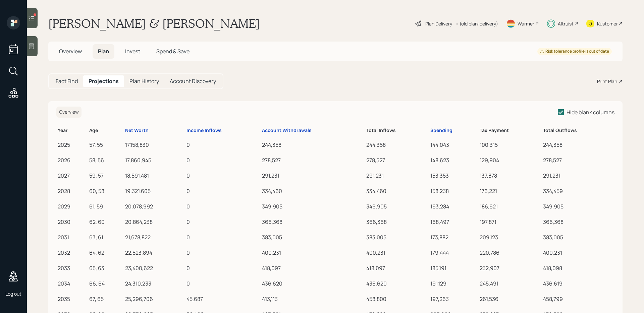  What do you see at coordinates (476, 23) in the screenshot?
I see `div: • (old plan-delivery)` at bounding box center [476, 23].